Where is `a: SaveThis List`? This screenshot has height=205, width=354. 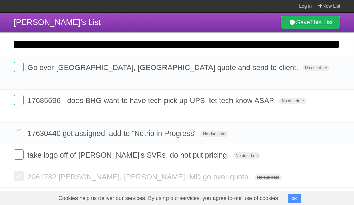
a: SaveThis List is located at coordinates (311, 22).